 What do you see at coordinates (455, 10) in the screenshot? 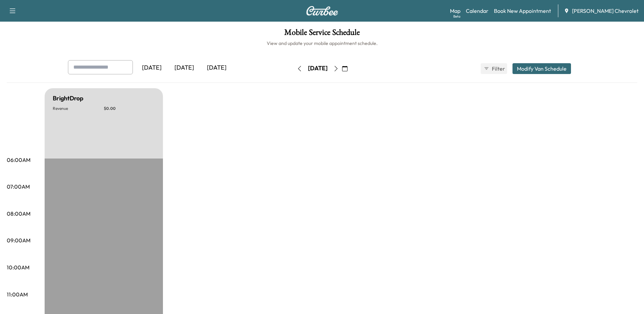
I see `a: MapBeta` at bounding box center [455, 10].